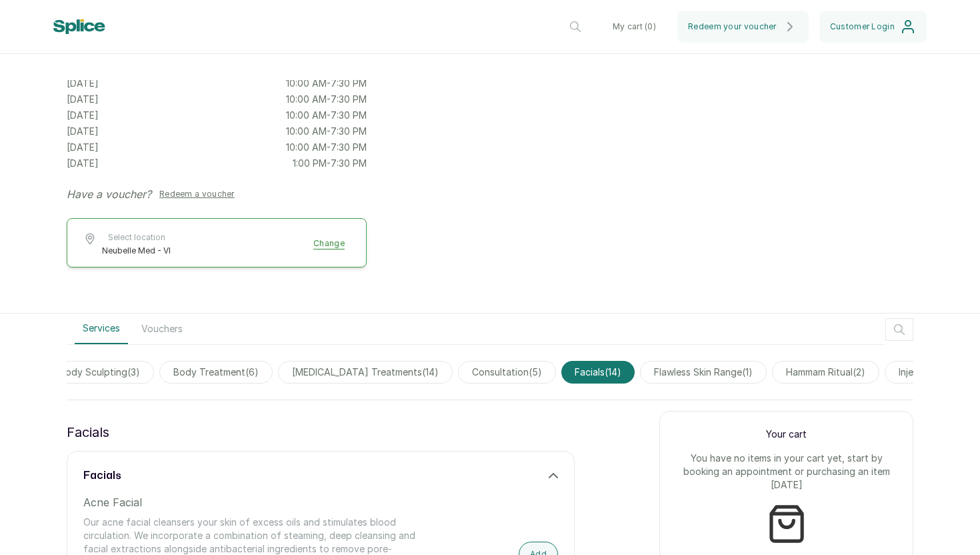  What do you see at coordinates (136, 237) in the screenshot?
I see `span: Select location` at bounding box center [136, 237].